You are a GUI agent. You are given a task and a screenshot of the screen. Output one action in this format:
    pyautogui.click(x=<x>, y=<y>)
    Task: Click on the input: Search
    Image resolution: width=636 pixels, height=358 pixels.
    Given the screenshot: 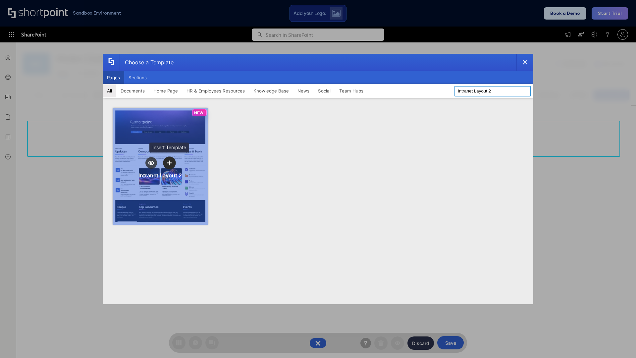 What is the action you would take?
    pyautogui.click(x=493, y=91)
    